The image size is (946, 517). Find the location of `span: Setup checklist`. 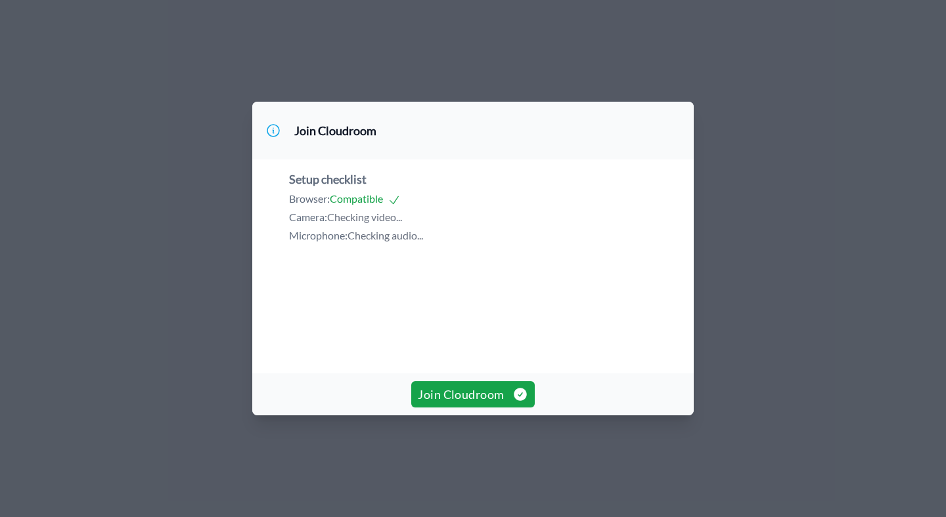

span: Setup checklist is located at coordinates (328, 179).